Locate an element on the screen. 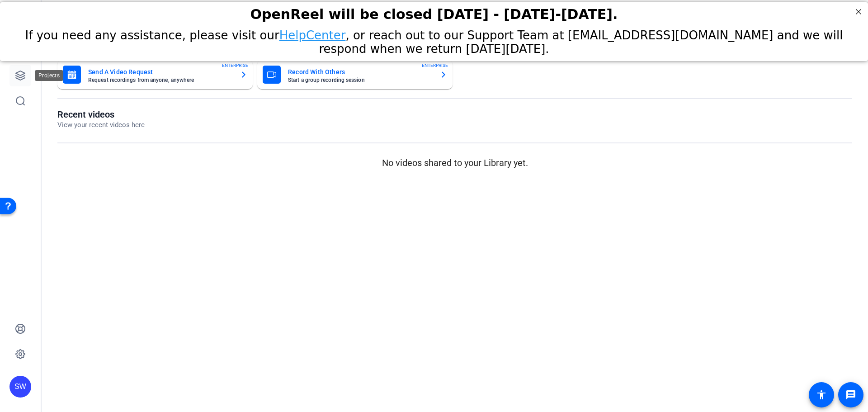 This screenshot has height=412, width=868. mat-card-title: Send A Video Request is located at coordinates (161, 72).